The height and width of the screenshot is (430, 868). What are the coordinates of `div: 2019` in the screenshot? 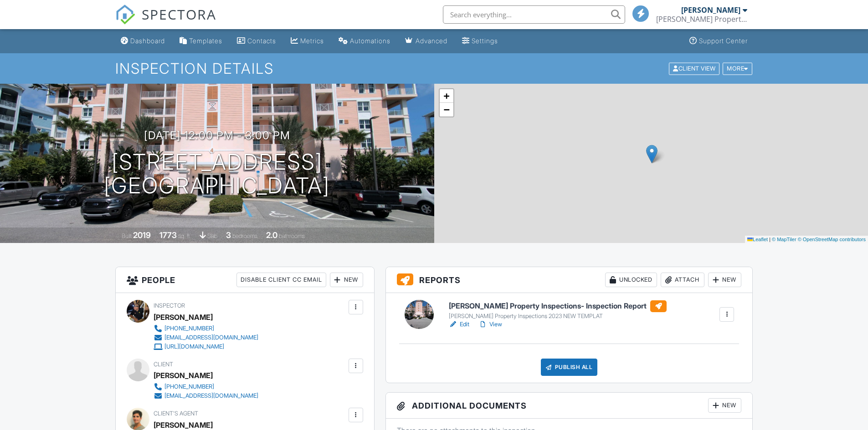 It's located at (142, 235).